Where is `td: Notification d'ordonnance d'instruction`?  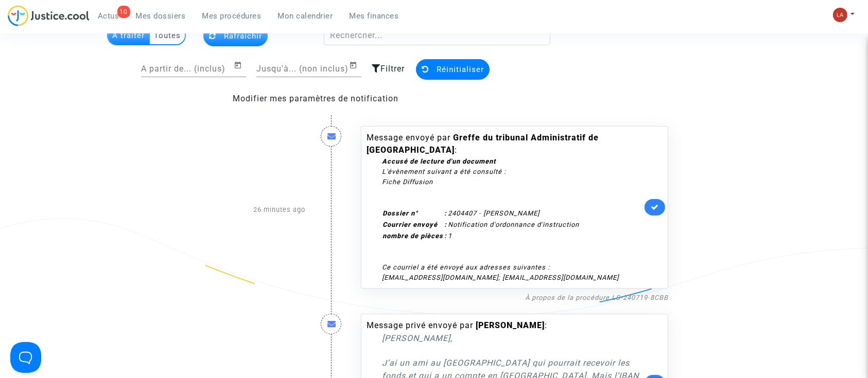
td: Notification d'ordonnance d'instruction is located at coordinates (513, 225).